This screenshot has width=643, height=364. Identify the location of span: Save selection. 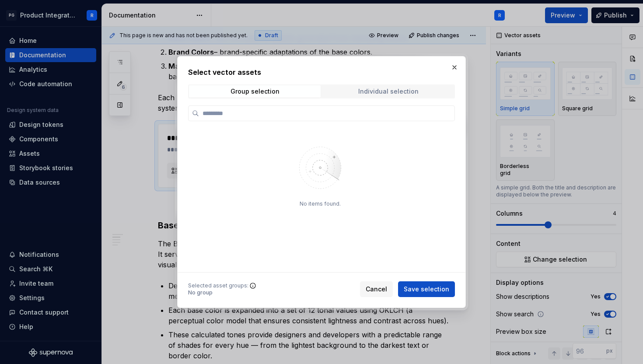
(427, 289).